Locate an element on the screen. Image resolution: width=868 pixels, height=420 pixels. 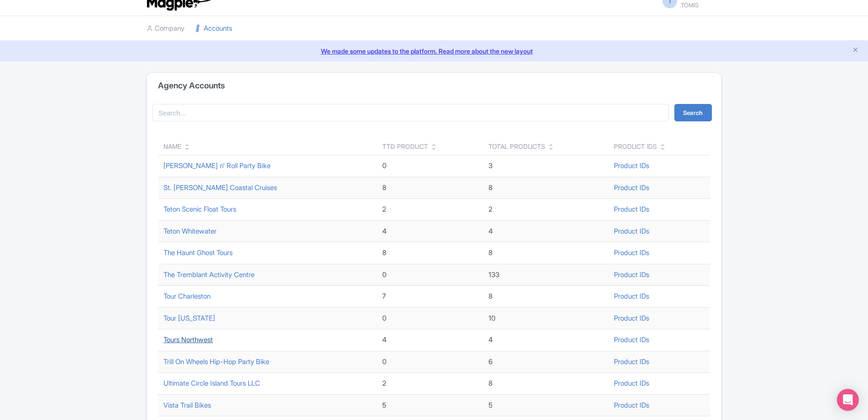
a: Vista Trail Bikes is located at coordinates (187, 405).